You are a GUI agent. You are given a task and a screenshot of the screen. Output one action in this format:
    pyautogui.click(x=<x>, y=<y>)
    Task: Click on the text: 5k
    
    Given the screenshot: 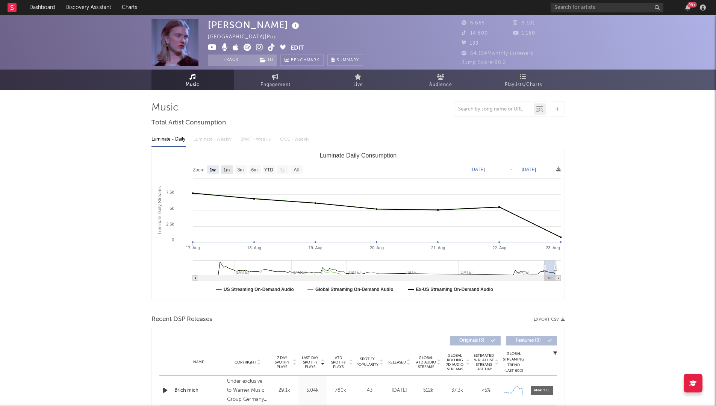 What is the action you would take?
    pyautogui.click(x=172, y=208)
    